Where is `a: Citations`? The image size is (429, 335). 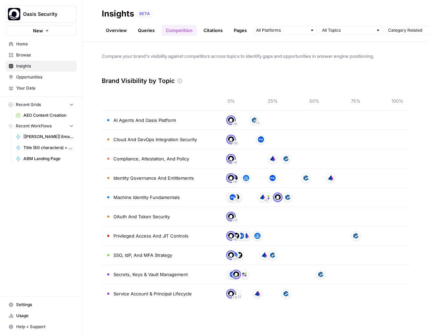
a: Citations is located at coordinates (213, 30).